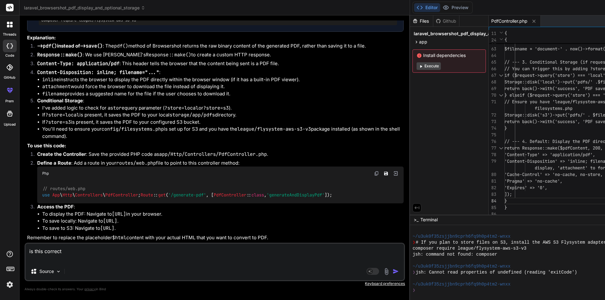 Image resolution: width=605 pixels, height=300 pixels. I want to click on span: filesystems.php, so click(554, 108).